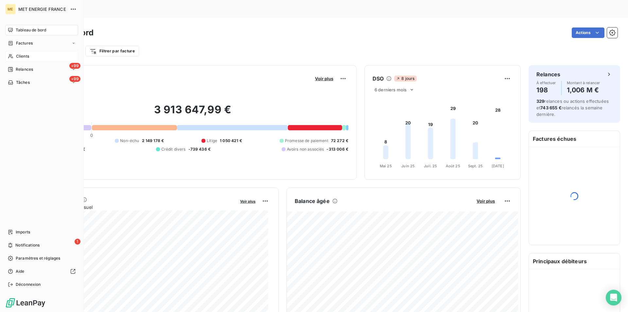 The width and height of the screenshot is (628, 312). I want to click on h2: 3 913 647,99 €, so click(193, 113).